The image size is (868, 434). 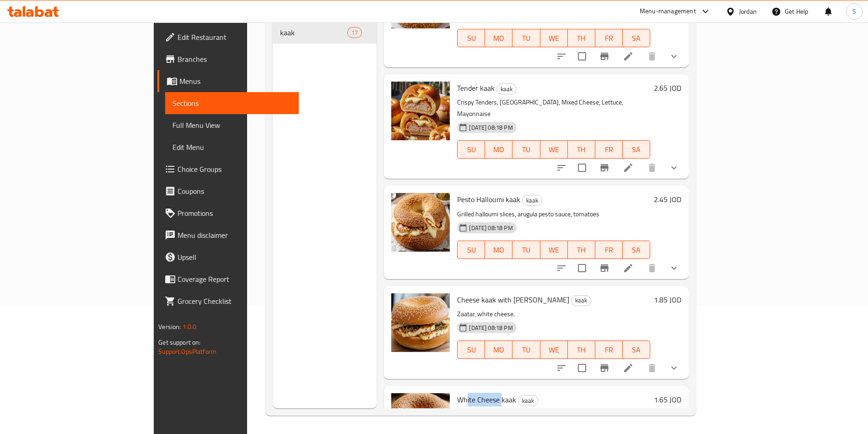 I want to click on div: Menu-management, so click(x=667, y=12).